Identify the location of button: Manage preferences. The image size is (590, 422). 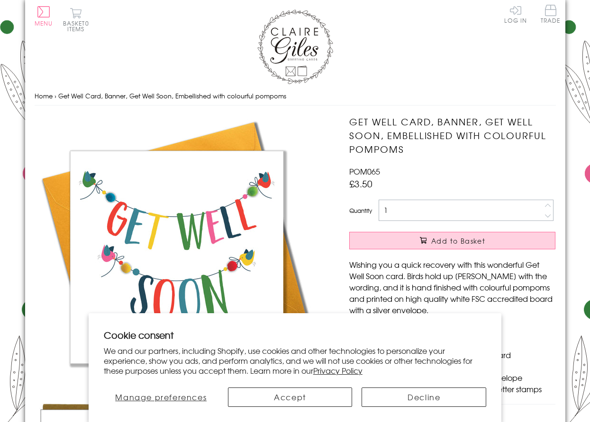
(161, 397).